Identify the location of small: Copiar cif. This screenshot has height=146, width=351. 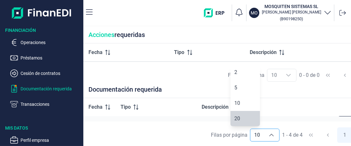
(292, 19).